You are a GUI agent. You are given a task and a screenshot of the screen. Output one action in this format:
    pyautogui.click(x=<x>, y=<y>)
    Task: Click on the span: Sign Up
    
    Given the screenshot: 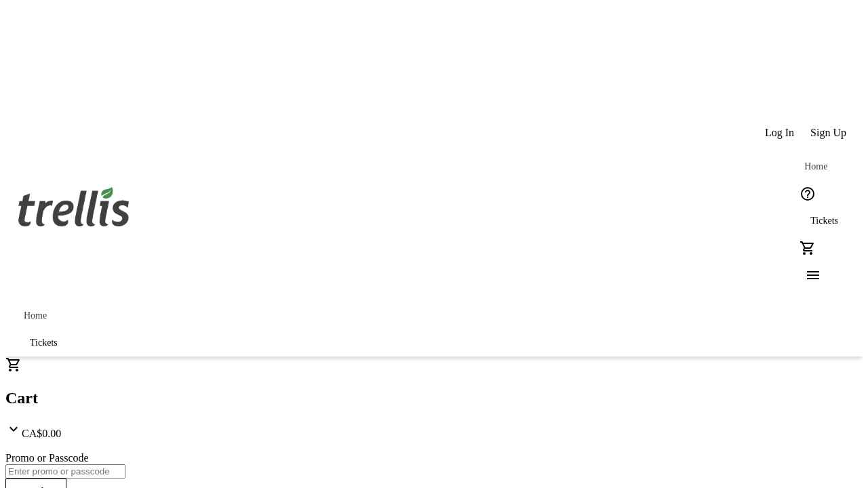 What is the action you would take?
    pyautogui.click(x=828, y=133)
    